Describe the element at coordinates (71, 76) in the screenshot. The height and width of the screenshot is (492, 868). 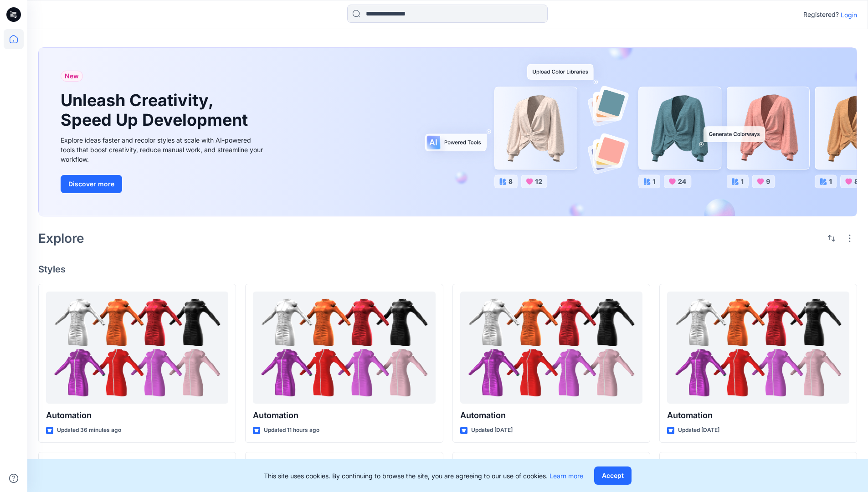
I see `span: New` at that location.